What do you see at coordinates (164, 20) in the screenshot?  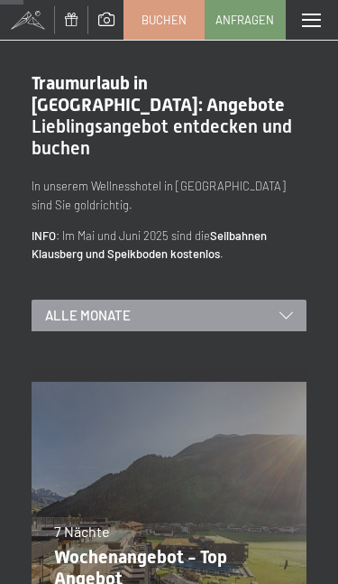 I see `a: Buchen` at bounding box center [164, 20].